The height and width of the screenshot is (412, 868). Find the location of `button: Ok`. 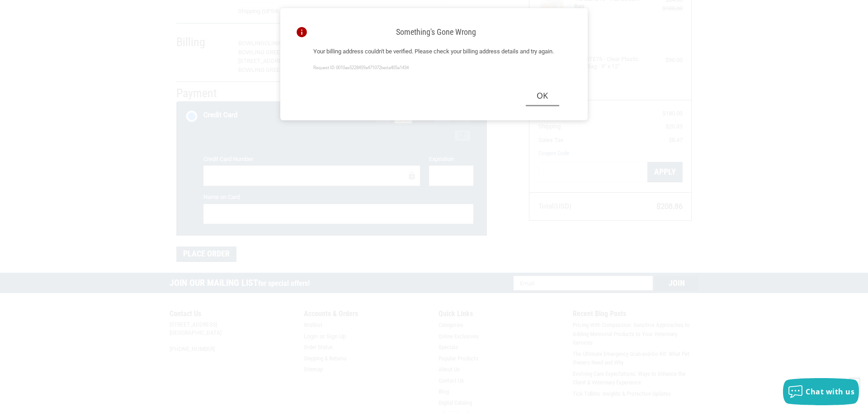

button: Ok is located at coordinates (542, 95).